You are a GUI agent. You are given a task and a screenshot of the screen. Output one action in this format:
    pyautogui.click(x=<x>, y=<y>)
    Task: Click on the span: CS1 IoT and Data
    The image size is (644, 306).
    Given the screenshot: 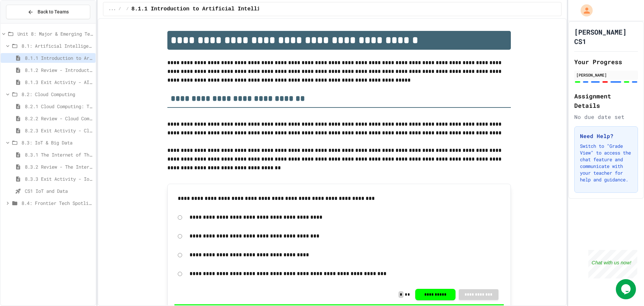 What is the action you would take?
    pyautogui.click(x=59, y=191)
    